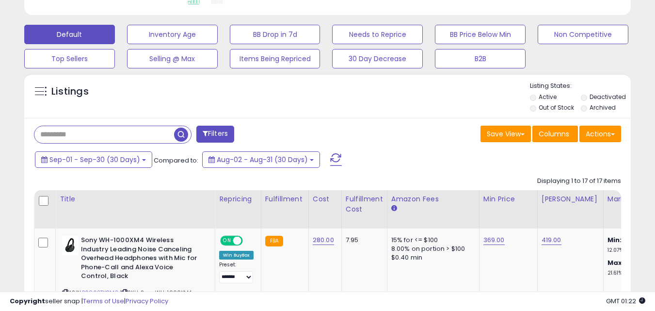 The height and width of the screenshot is (311, 655). I want to click on button: 30 Day Decrease, so click(377, 59).